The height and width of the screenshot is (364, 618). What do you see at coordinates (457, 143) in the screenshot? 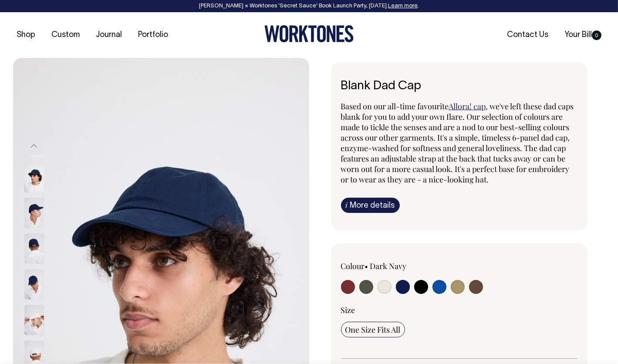
I see `span: , we've left these dad caps blank for you to add your own flare. Our selection of colours are mad...` at bounding box center [457, 143].